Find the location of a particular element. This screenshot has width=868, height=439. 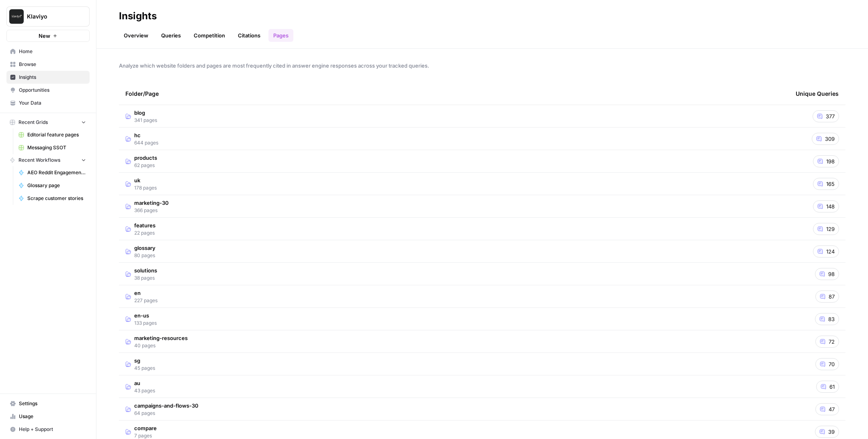

a: Insights is located at coordinates (48, 77).